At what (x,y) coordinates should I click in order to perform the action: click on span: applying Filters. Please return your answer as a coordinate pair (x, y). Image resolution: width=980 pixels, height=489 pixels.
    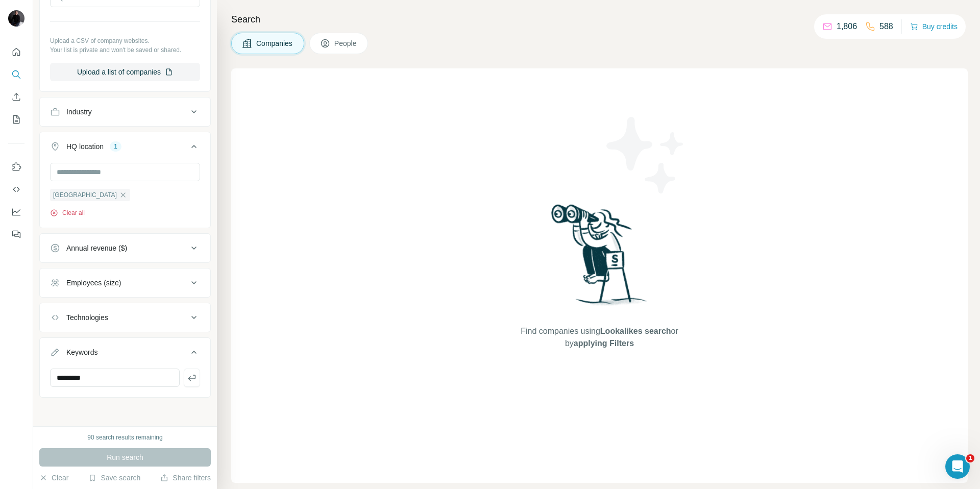
    Looking at the image, I should click on (604, 343).